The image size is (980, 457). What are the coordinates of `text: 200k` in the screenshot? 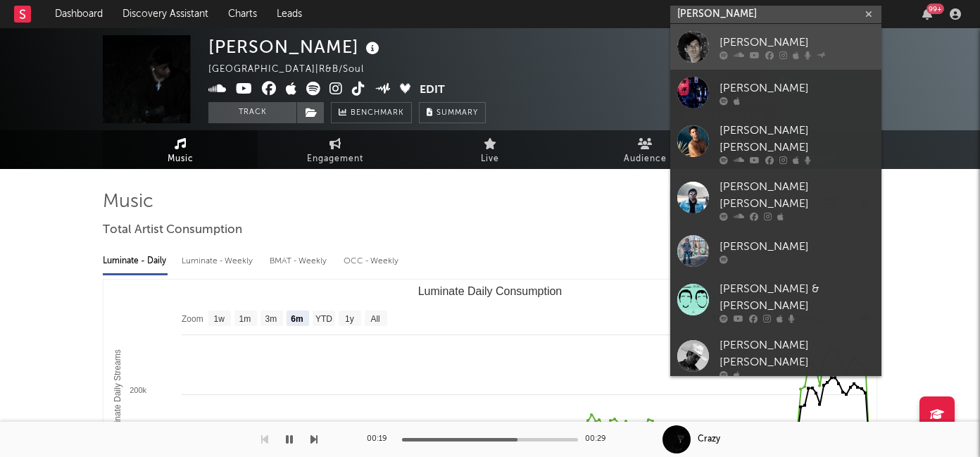 It's located at (138, 390).